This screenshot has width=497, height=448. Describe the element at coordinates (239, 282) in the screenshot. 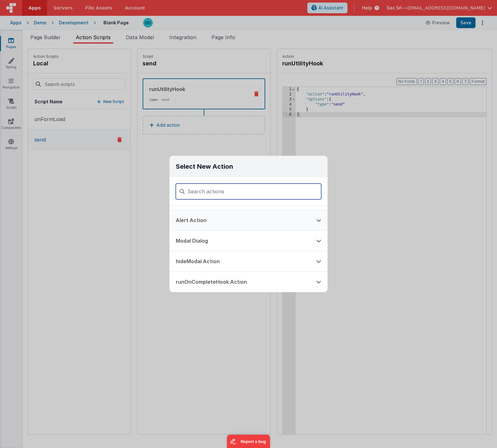

I see `button: runOnCompleteHook Action` at that location.